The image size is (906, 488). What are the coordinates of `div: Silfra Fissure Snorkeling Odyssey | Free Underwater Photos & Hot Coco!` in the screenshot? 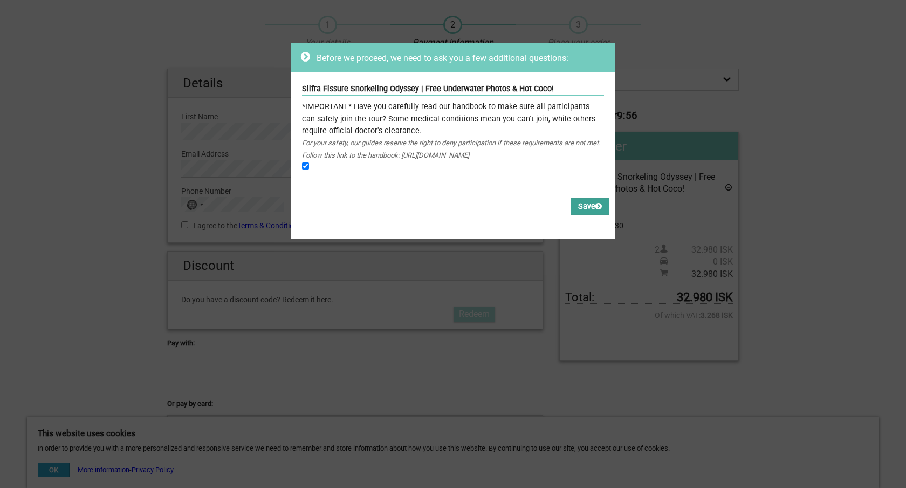 It's located at (453, 89).